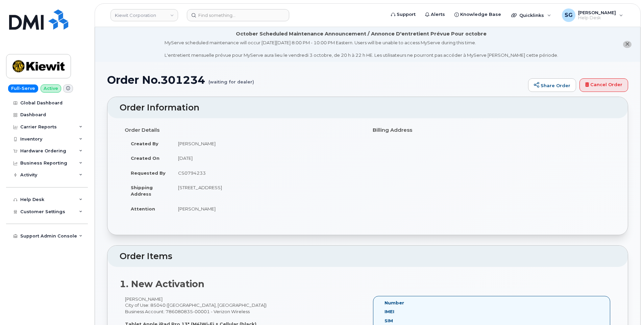 This screenshot has width=644, height=325. Describe the element at coordinates (316, 80) in the screenshot. I see `h1: Order No.301234` at that location.